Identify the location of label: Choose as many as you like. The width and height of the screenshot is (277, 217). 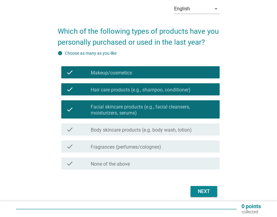
(91, 53).